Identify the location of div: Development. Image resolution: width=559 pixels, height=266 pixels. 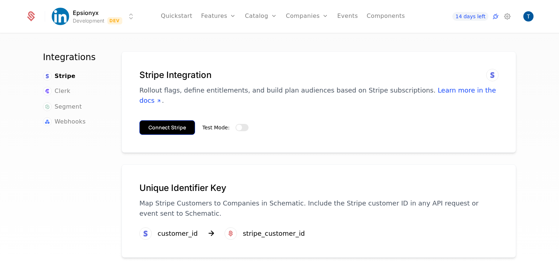
(88, 21).